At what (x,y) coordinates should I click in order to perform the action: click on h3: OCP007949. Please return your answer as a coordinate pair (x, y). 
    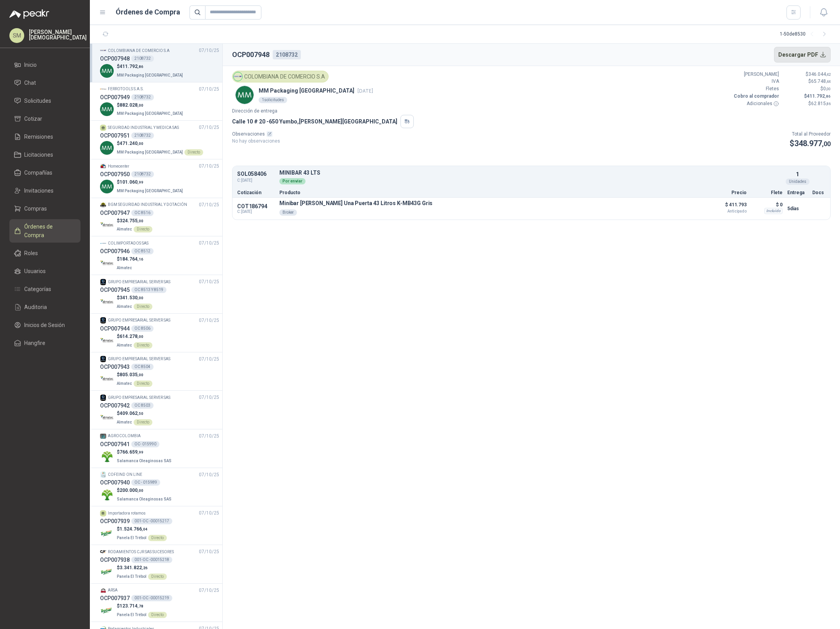
    Looking at the image, I should click on (115, 97).